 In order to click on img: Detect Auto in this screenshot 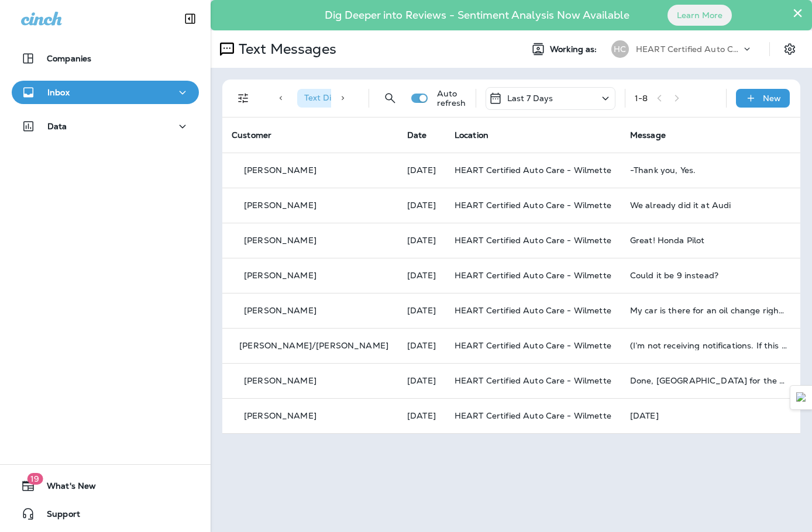, I will do `click(801, 397)`.